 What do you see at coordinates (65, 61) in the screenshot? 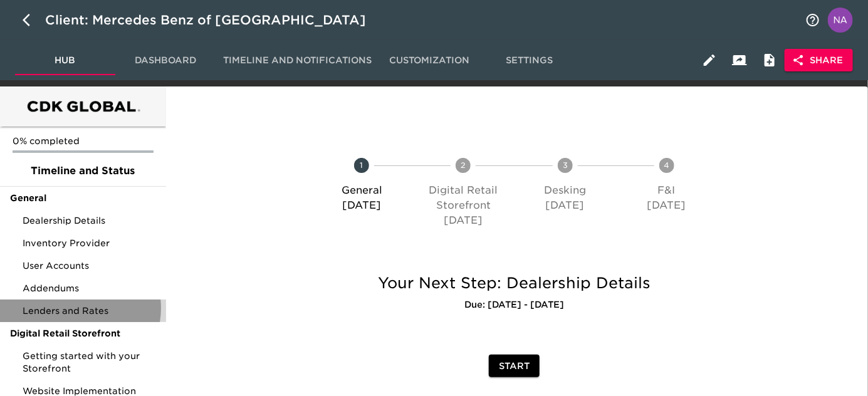
I see `span: Hub` at bounding box center [65, 61].